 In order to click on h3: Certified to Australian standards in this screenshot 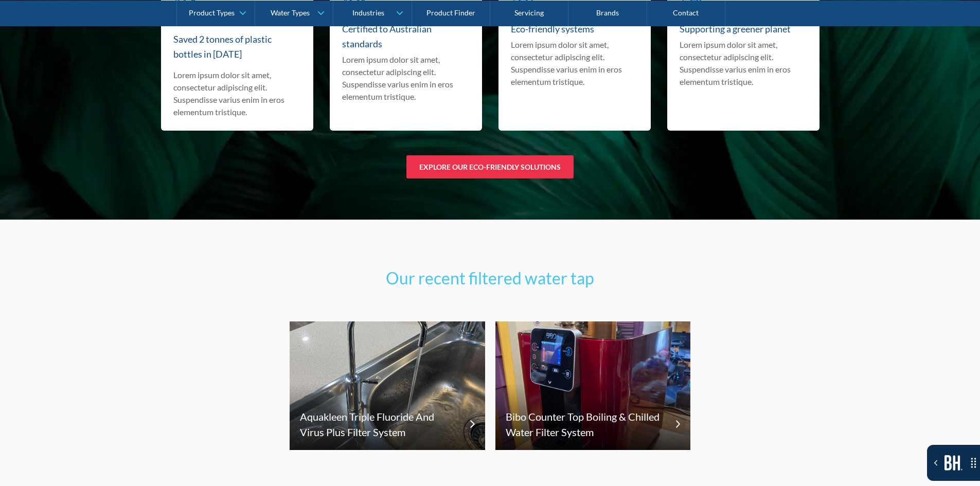, I will do `click(406, 36)`.